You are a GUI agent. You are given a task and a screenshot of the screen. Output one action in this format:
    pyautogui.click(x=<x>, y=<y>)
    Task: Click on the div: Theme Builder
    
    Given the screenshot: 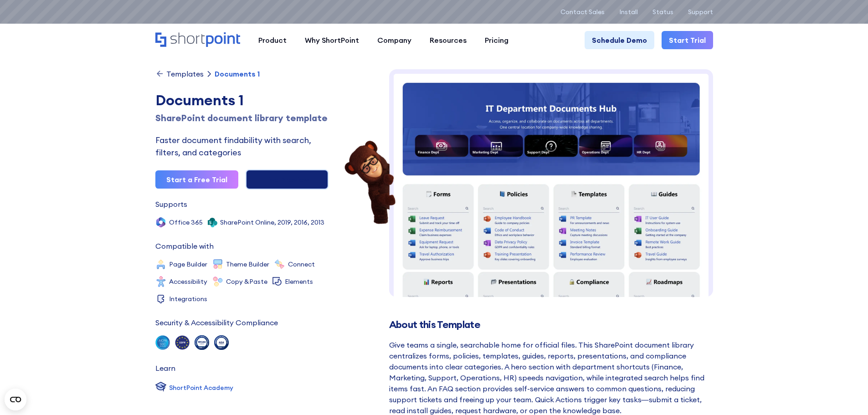 What is the action you would take?
    pyautogui.click(x=247, y=264)
    